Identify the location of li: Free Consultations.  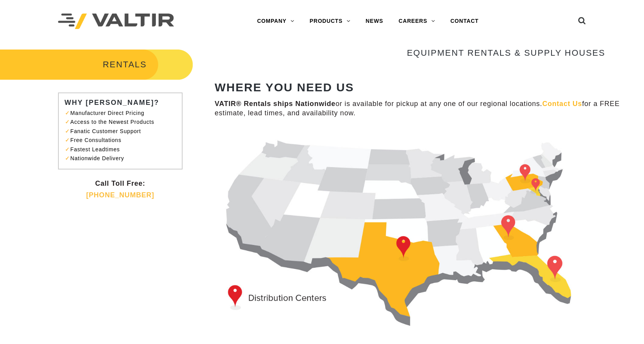
(122, 140).